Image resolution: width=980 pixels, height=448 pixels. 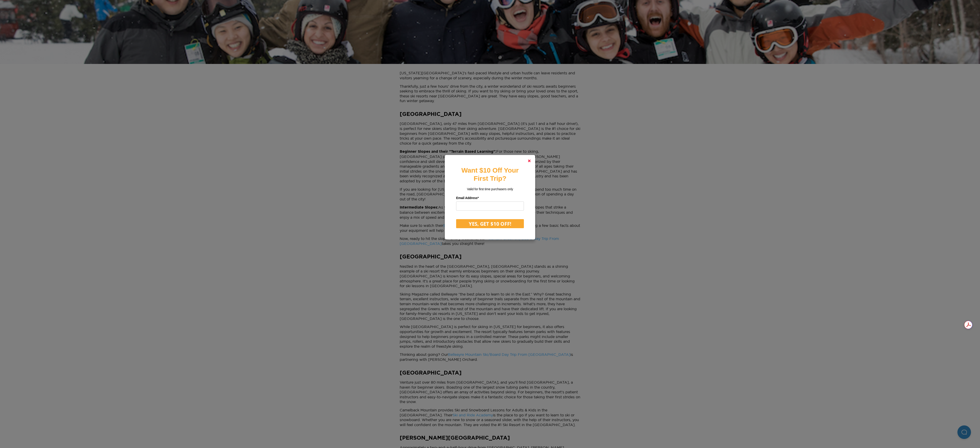 I want to click on label: Email Address, so click(x=490, y=198).